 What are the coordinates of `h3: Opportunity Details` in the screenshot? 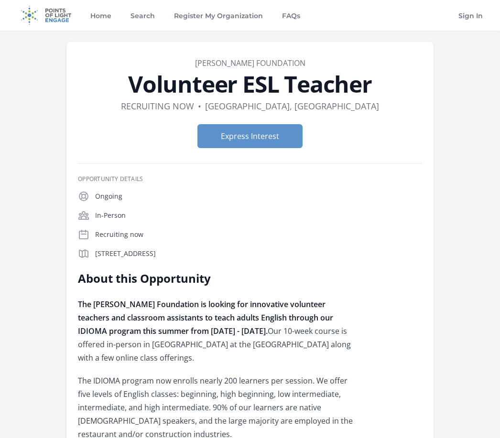 It's located at (250, 179).